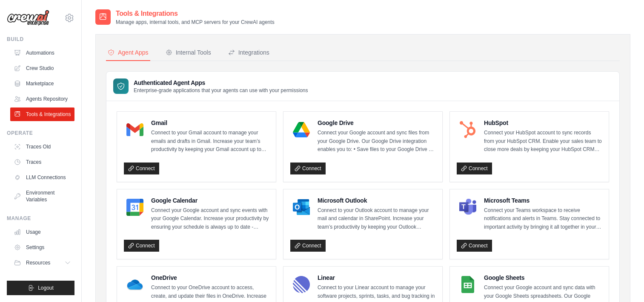 This screenshot has height=302, width=644. What do you see at coordinates (302, 130) in the screenshot?
I see `img: Google Drive Logo` at bounding box center [302, 130].